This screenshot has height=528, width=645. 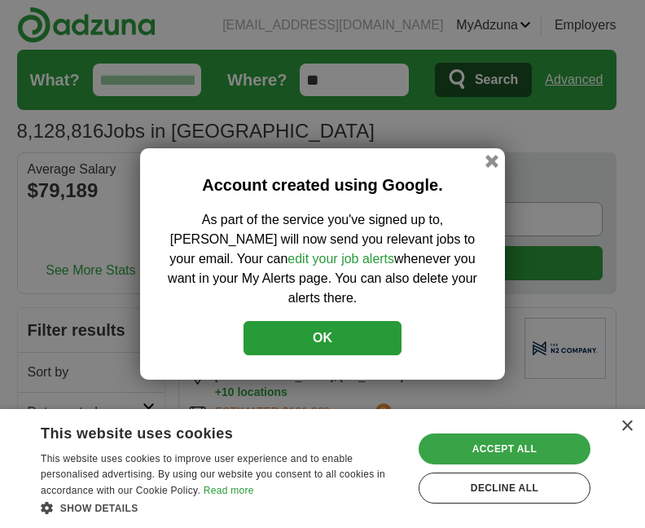 I want to click on a: edit your job alerts, so click(x=341, y=258).